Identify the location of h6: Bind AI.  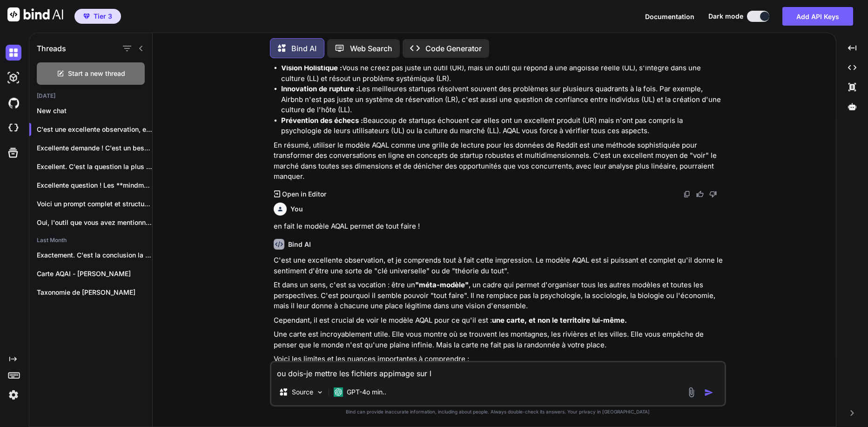
(299, 244).